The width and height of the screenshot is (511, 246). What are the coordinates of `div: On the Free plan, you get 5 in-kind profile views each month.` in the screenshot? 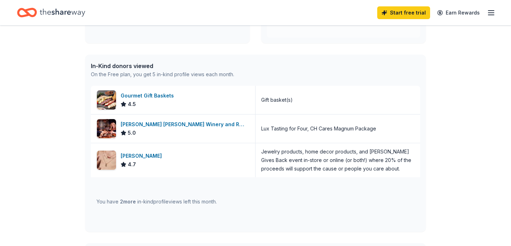 It's located at (162, 74).